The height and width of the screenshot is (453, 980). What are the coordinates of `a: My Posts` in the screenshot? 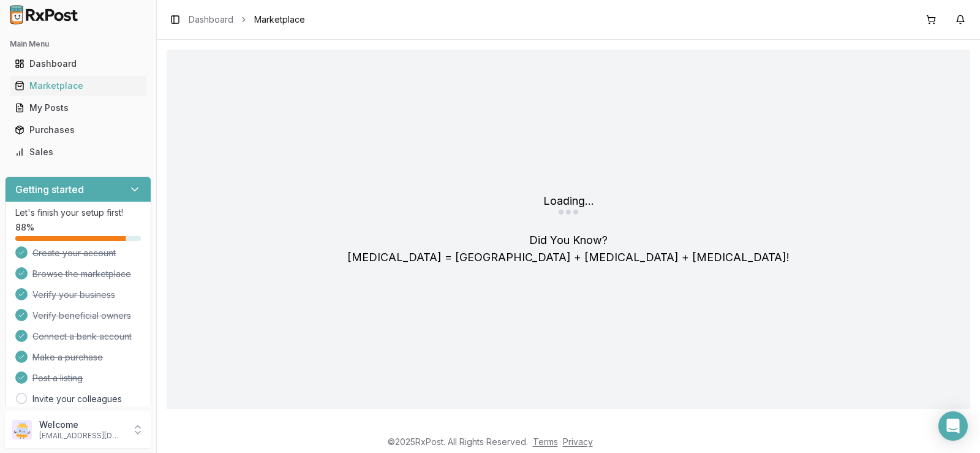 It's located at (78, 108).